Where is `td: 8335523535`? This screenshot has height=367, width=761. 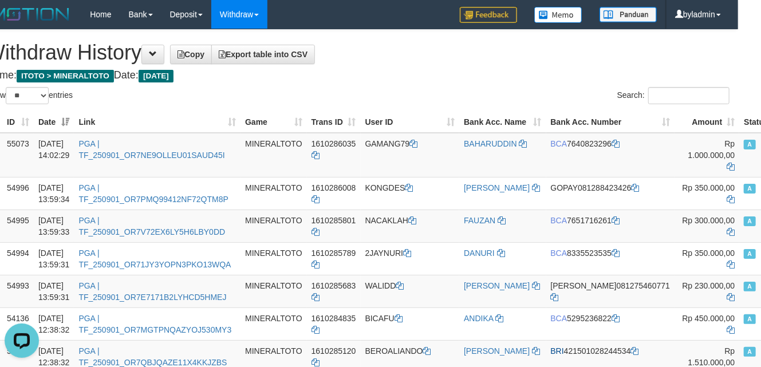
td: 8335523535 is located at coordinates (610, 258).